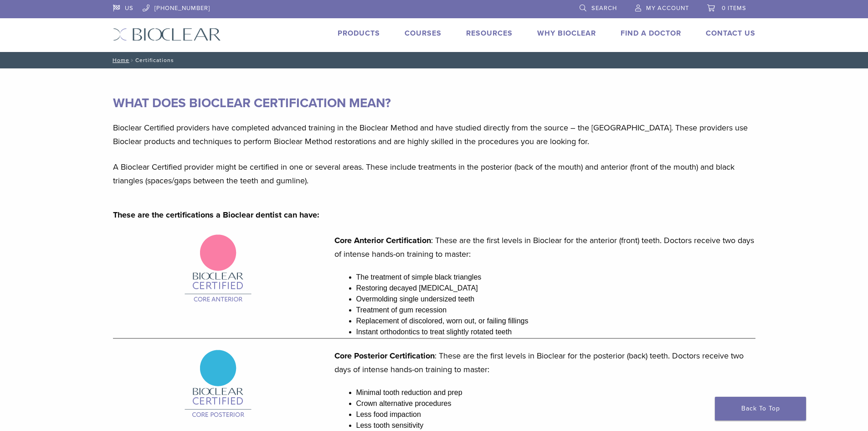 Image resolution: width=868 pixels, height=431 pixels. Describe the element at coordinates (556, 426) in the screenshot. I see `li: Less tooth sensitivity` at that location.